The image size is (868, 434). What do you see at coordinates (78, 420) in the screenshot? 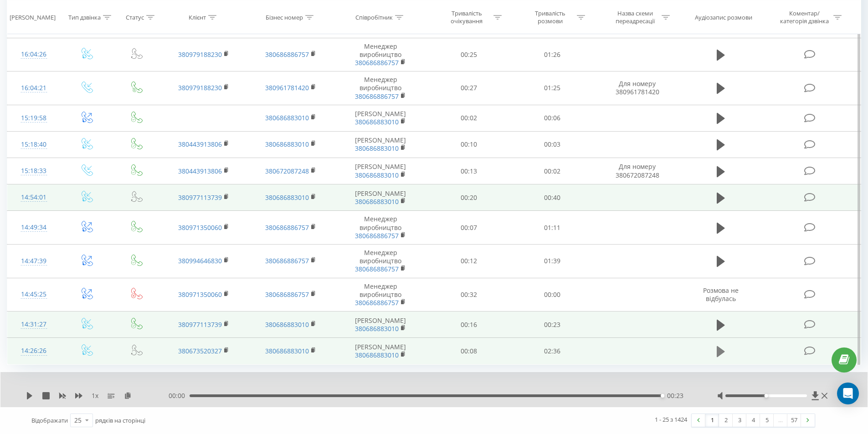
I see `div: 25` at bounding box center [78, 420].